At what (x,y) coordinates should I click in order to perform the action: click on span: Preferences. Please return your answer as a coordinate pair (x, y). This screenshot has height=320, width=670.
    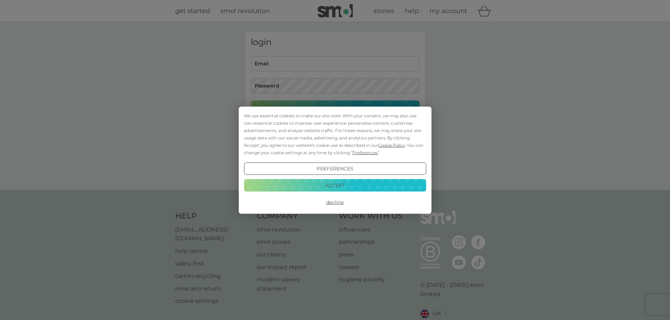
    Looking at the image, I should click on (365, 152).